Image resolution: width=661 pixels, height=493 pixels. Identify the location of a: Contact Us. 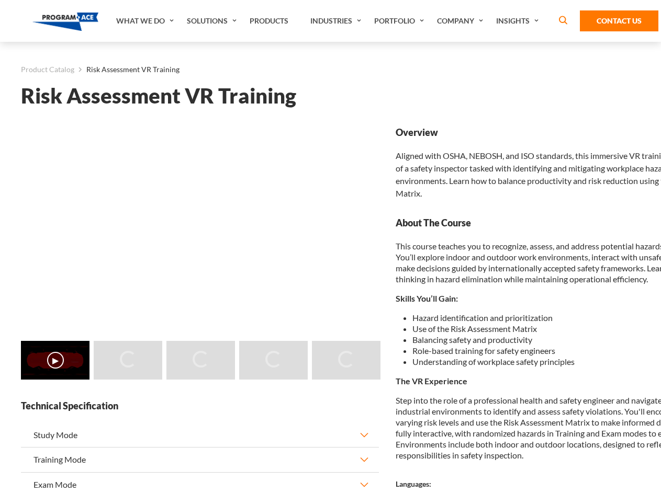
(619, 21).